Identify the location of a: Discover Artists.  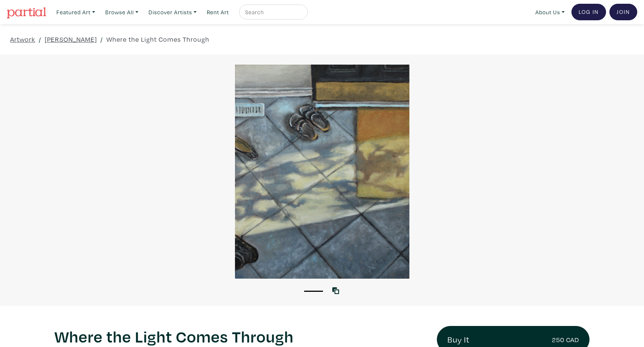
(172, 12).